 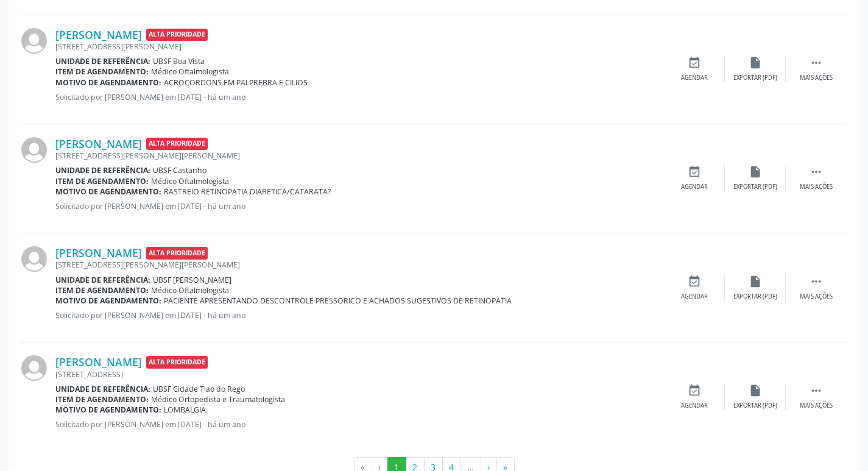 What do you see at coordinates (338, 301) in the screenshot?
I see `span: PACIENTE APRESENTANDO DESCONTROLE PRESSORICO E ACHADOS SUGESTIVOS DE RETINOPATIA` at bounding box center [338, 301].